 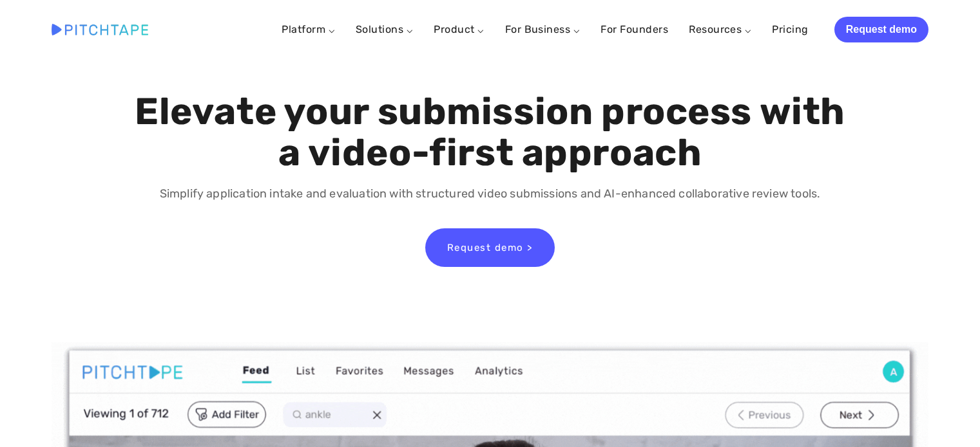 What do you see at coordinates (384, 29) in the screenshot?
I see `a: Solutions ⌵` at bounding box center [384, 29].